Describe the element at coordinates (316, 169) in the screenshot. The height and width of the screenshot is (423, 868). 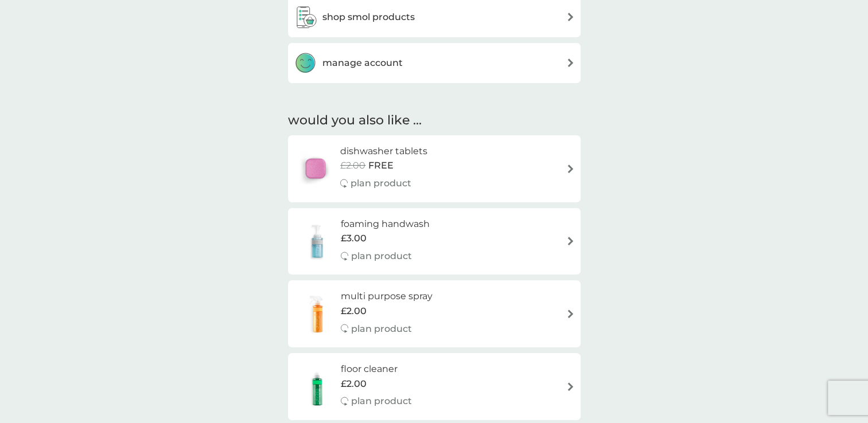
I see `img: dishwasher tablets` at that location.